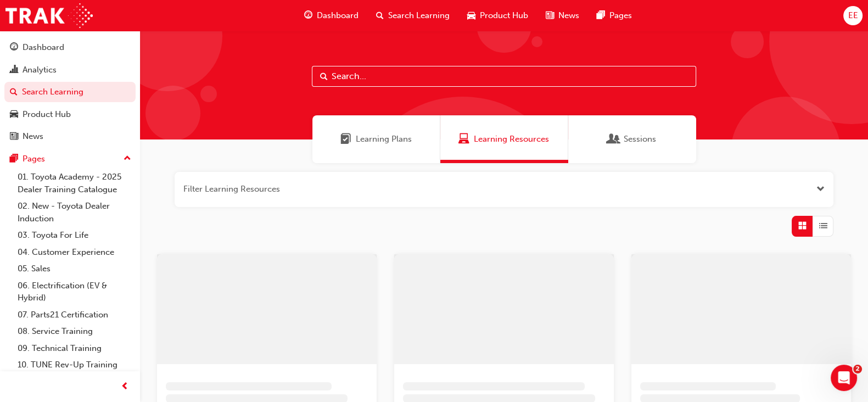  I want to click on div: News, so click(33, 136).